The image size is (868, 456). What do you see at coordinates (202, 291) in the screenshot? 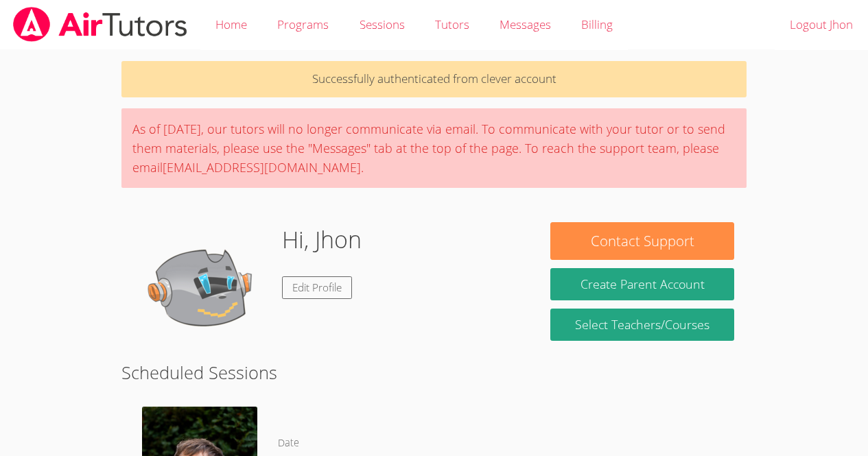
I see `img: default.png` at bounding box center [202, 291].